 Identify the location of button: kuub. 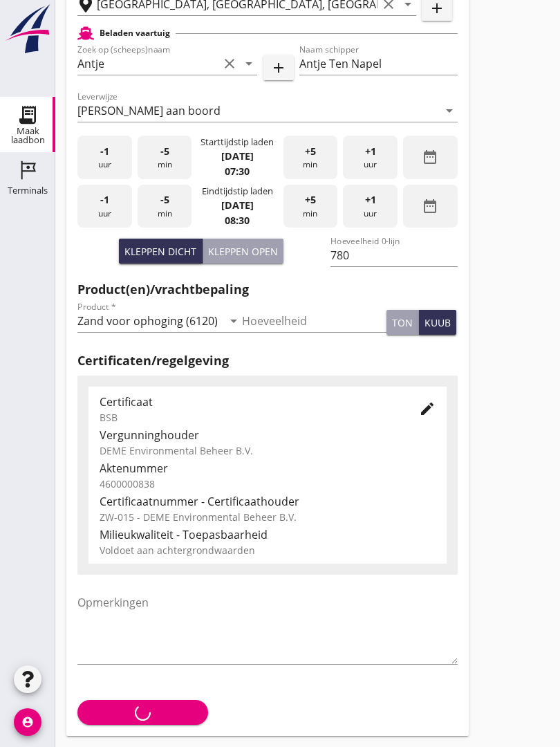
(438, 322).